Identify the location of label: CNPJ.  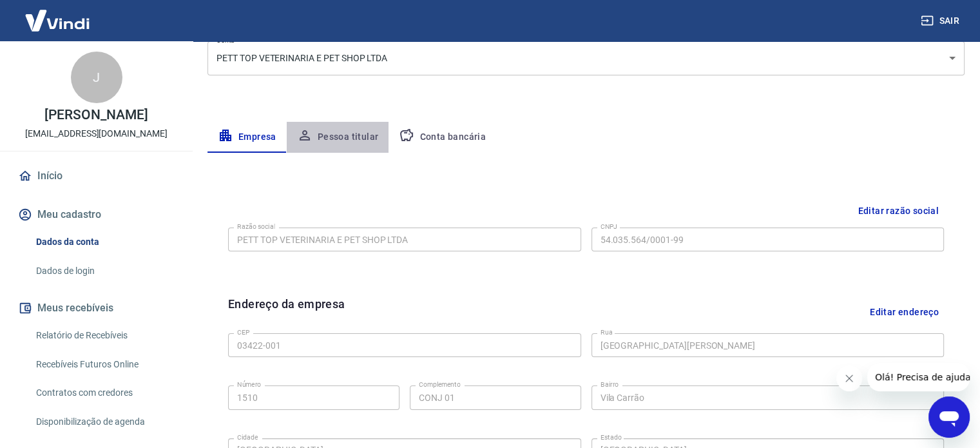
(609, 226).